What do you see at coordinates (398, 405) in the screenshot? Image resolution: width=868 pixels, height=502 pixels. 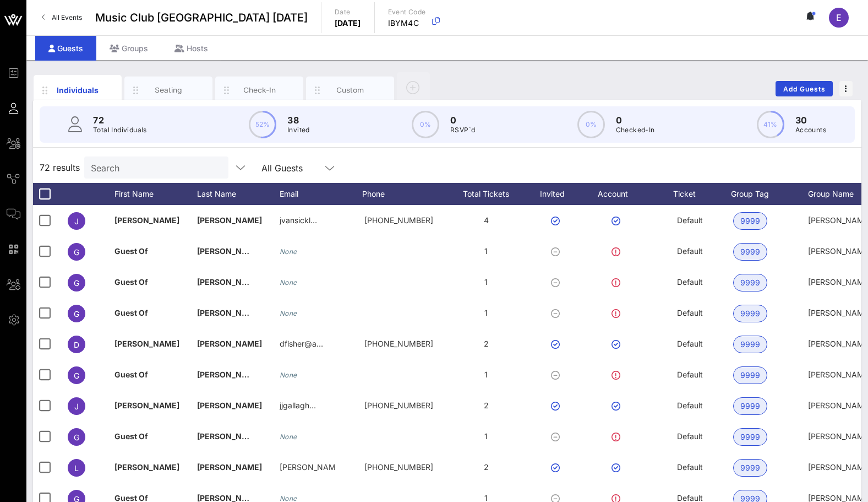 I see `span: +12037221932` at bounding box center [398, 405].